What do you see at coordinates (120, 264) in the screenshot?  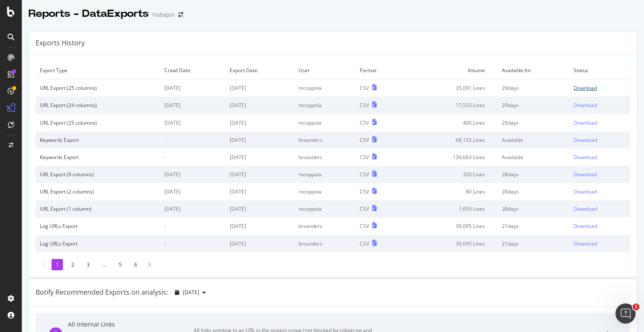 I see `li: 5` at bounding box center [120, 264].